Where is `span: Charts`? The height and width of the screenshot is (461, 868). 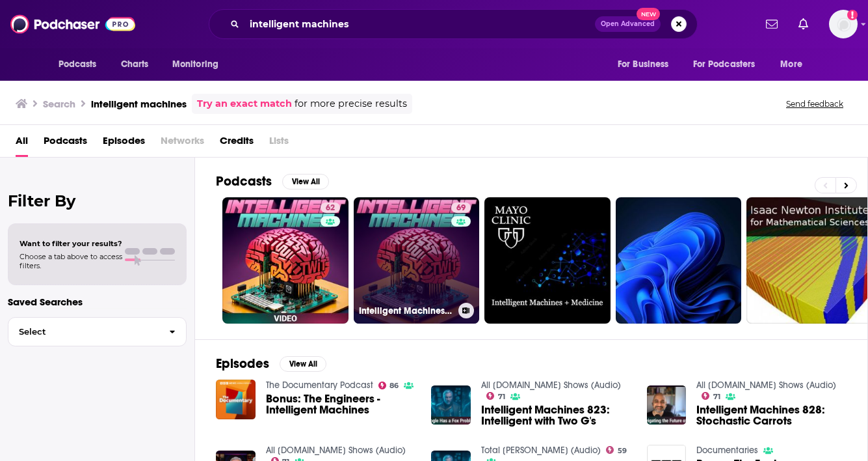 span: Charts is located at coordinates (135, 64).